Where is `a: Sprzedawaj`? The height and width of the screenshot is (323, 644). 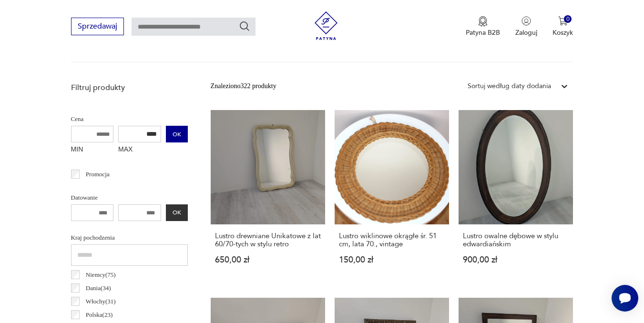 a: Sprzedawaj is located at coordinates (97, 27).